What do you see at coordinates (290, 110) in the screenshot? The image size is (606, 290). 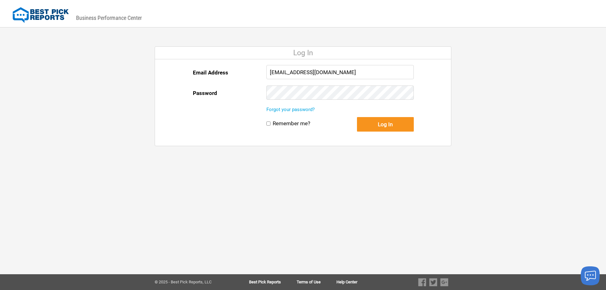 I see `a: Forgot your password?` at bounding box center [290, 110].